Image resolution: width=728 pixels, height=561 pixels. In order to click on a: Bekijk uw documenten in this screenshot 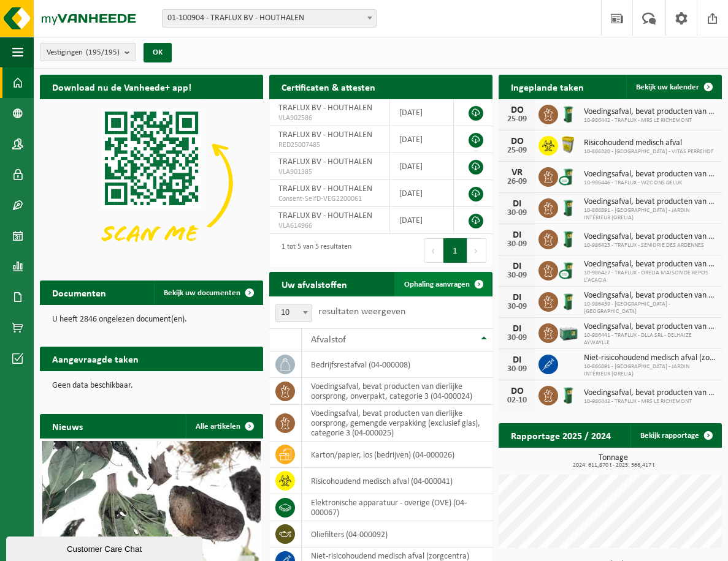, I will do `click(208, 293)`.